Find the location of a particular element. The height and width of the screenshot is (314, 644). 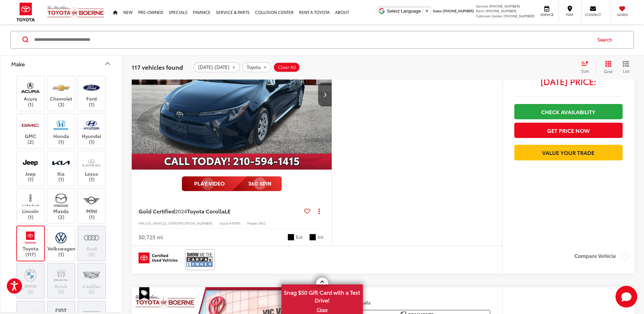

form: Search by Make, Model, or Keyword is located at coordinates (312, 40).